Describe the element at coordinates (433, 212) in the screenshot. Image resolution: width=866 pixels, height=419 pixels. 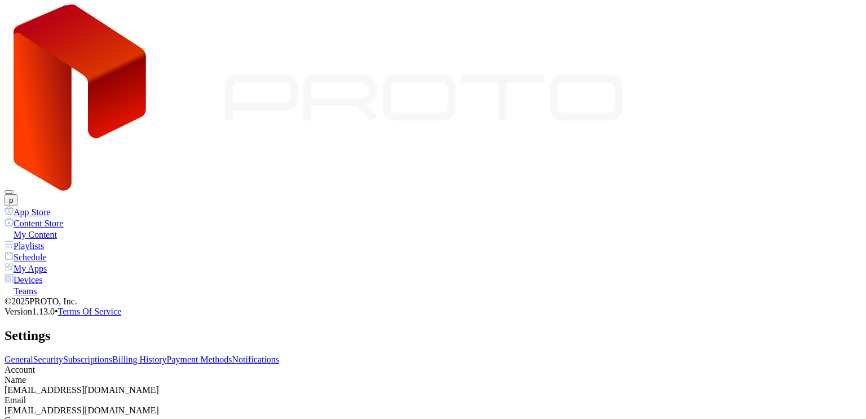
I see `a: App Store` at that location.